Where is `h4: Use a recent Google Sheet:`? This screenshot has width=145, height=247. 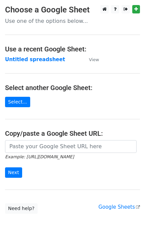
h4: Use a recent Google Sheet: is located at coordinates (73, 49).